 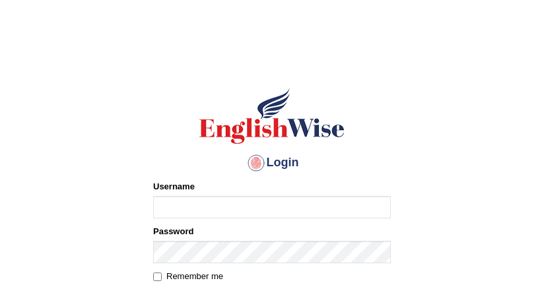 I want to click on input: Remember me, so click(x=157, y=277).